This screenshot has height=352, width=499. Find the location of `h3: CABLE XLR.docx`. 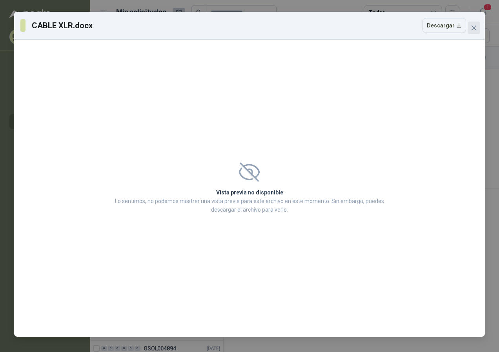

h3: CABLE XLR.docx is located at coordinates (63, 25).